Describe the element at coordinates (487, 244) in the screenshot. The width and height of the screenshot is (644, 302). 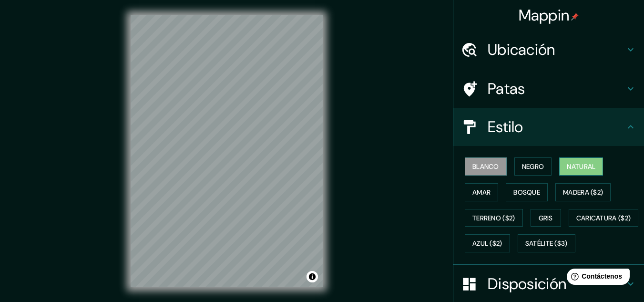
I see `font: Azul ($2)` at that location.